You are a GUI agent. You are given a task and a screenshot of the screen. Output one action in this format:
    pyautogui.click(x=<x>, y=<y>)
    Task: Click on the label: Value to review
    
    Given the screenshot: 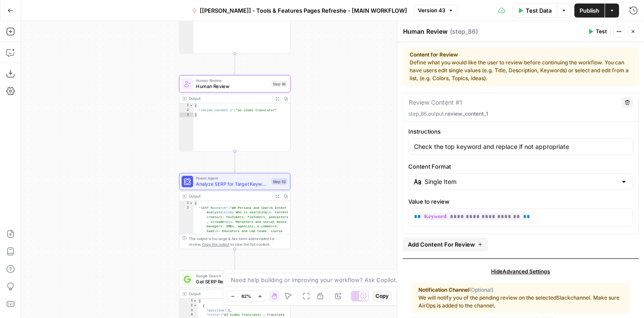 What is the action you would take?
    pyautogui.click(x=520, y=202)
    